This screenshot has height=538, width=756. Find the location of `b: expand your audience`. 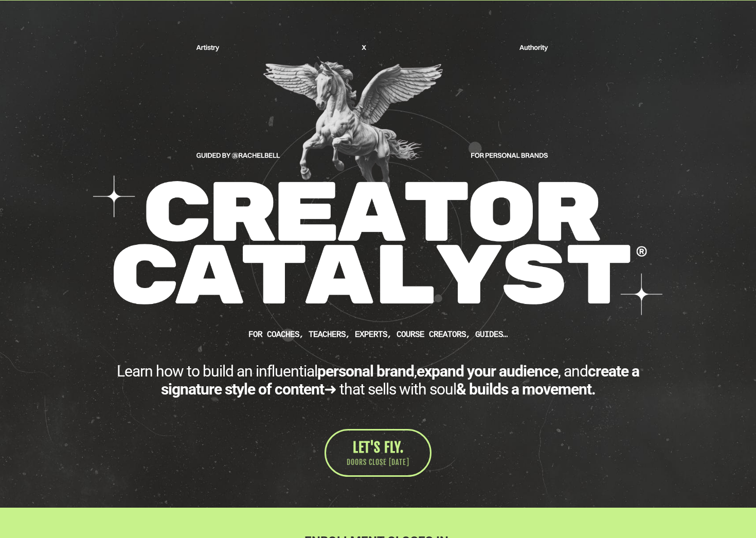

b: expand your audience is located at coordinates (487, 371).